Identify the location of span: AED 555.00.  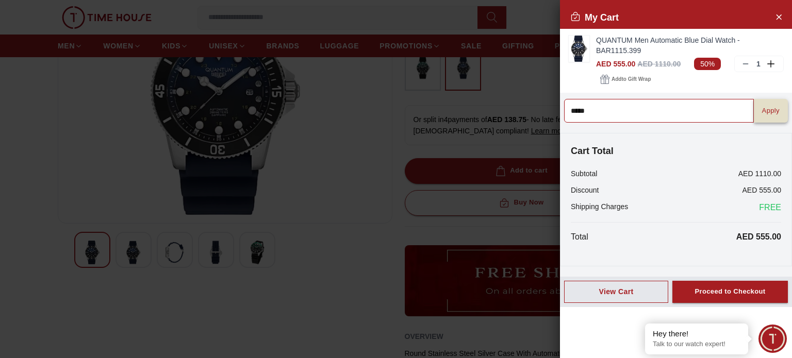
(615, 64).